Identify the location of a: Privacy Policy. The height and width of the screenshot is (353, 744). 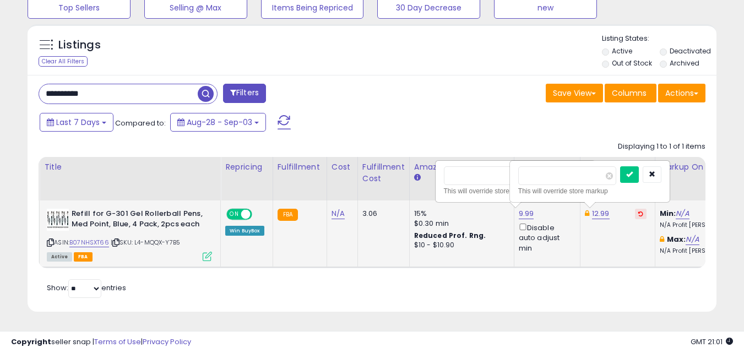
(167, 342).